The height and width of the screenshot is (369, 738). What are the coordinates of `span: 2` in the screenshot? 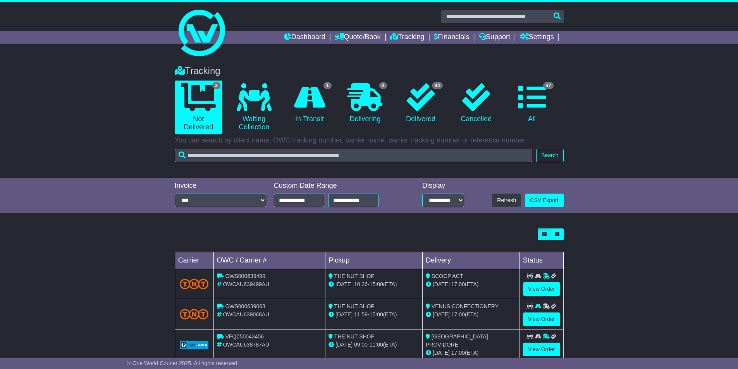 It's located at (383, 86).